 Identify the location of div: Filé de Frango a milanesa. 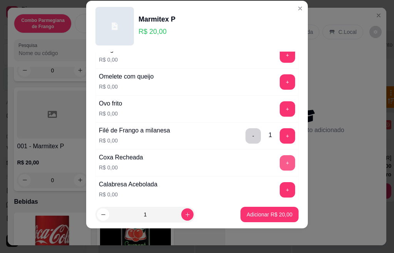
(134, 130).